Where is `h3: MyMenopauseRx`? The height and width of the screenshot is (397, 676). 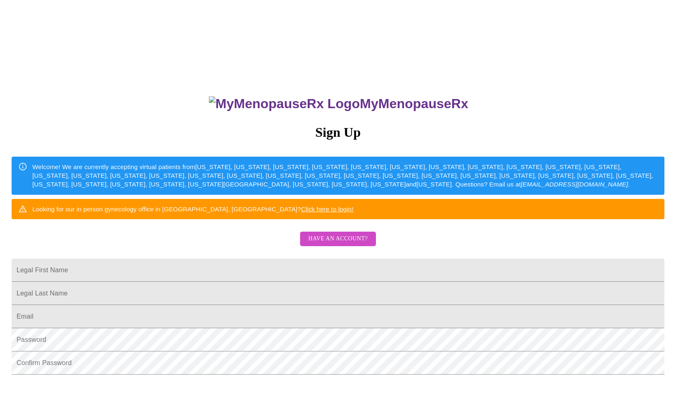
h3: MyMenopauseRx is located at coordinates (339, 104).